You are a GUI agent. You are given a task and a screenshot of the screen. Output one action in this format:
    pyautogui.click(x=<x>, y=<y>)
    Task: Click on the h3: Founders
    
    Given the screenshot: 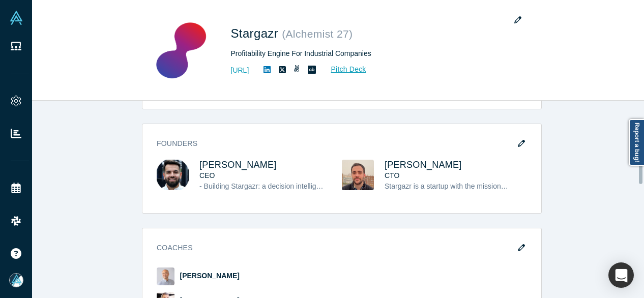 What is the action you would take?
    pyautogui.click(x=335, y=144)
    